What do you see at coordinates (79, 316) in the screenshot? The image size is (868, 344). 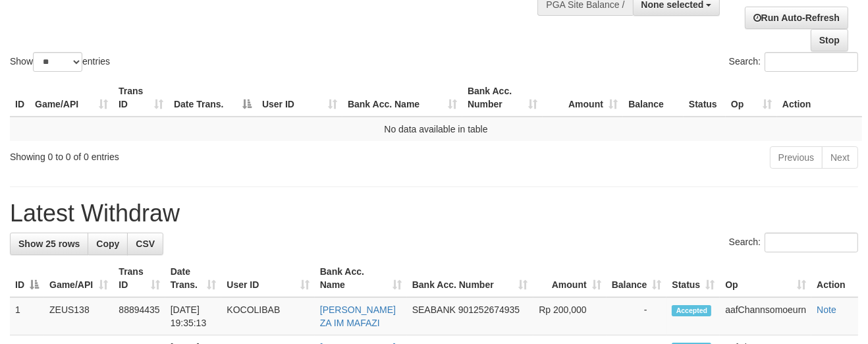 I see `td: ZEUS138` at bounding box center [79, 316].